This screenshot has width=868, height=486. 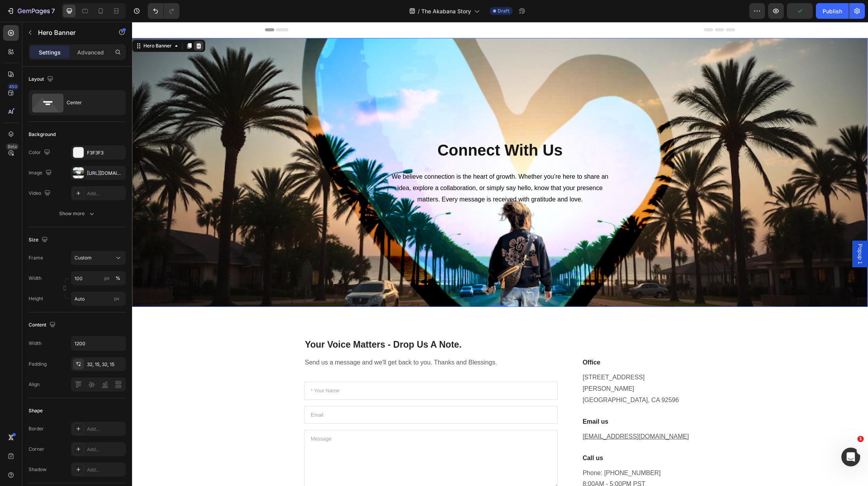 I want to click on input: px%, so click(x=98, y=278).